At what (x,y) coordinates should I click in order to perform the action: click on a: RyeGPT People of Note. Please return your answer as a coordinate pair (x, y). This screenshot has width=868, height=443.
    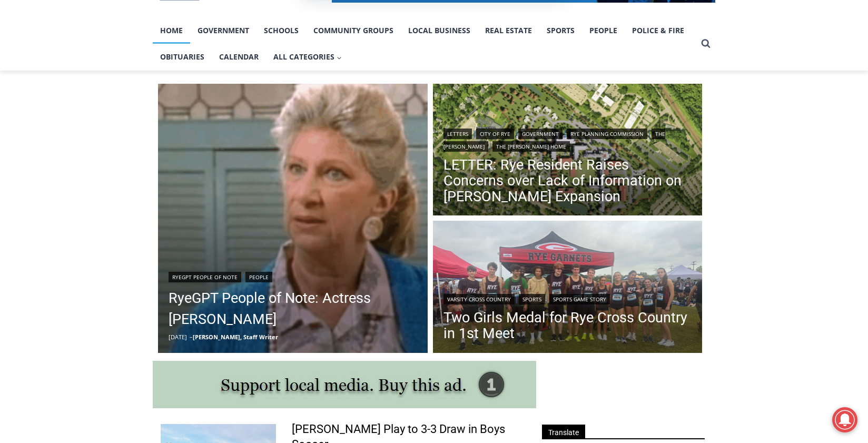
    Looking at the image, I should click on (205, 277).